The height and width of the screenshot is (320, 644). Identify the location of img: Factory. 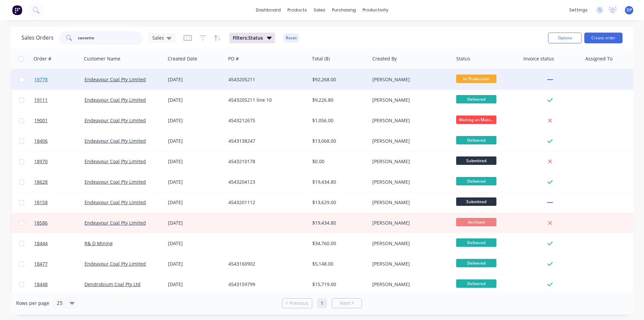
(17, 10).